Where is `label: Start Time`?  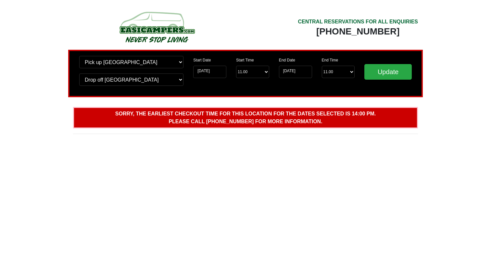
label: Start Time is located at coordinates (245, 60).